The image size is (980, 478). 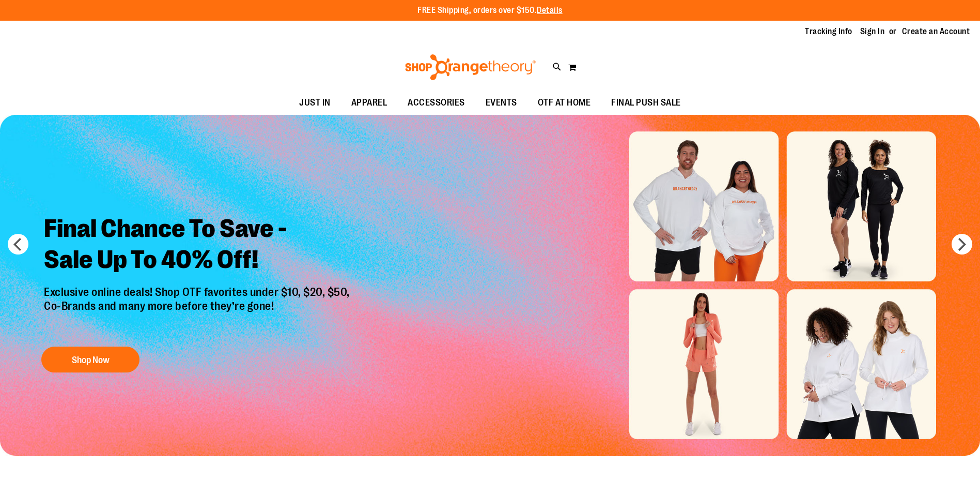 What do you see at coordinates (828, 32) in the screenshot?
I see `a: Tracking Info` at bounding box center [828, 32].